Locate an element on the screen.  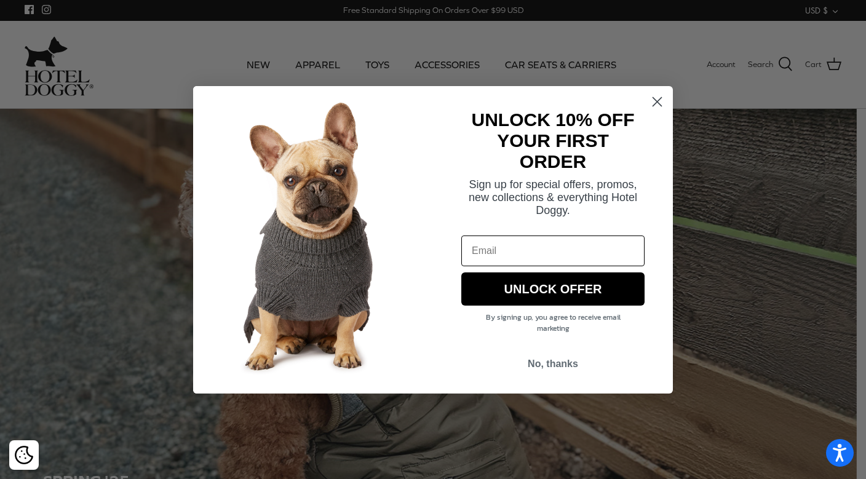
input: Email is located at coordinates (553, 251).